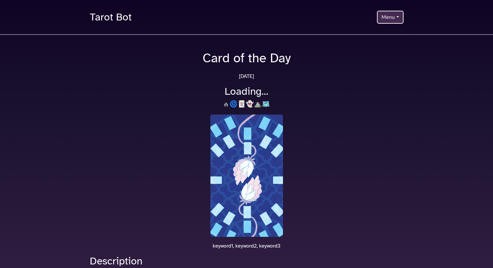 The height and width of the screenshot is (268, 493). I want to click on a: Tarot Bot, so click(111, 17).